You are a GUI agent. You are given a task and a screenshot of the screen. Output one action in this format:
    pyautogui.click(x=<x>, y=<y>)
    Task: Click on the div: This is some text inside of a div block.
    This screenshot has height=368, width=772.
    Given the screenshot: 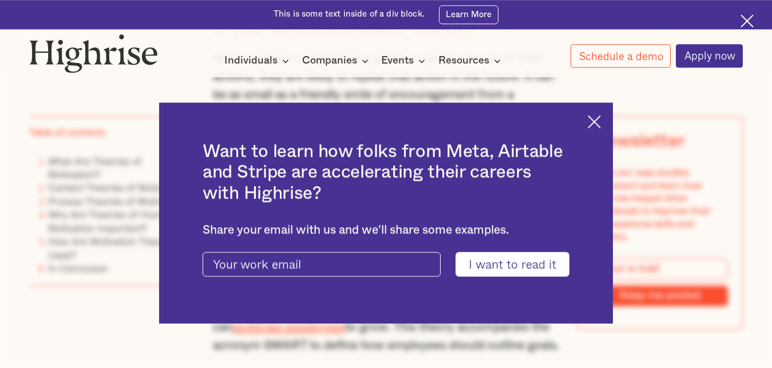 What is the action you would take?
    pyautogui.click(x=349, y=14)
    